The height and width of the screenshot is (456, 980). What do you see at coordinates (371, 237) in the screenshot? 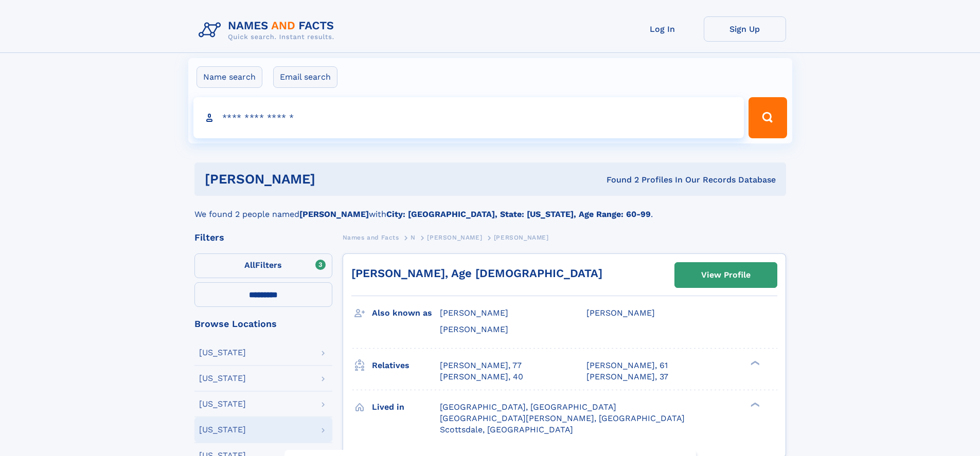
I see `a: Names and Facts` at bounding box center [371, 237].